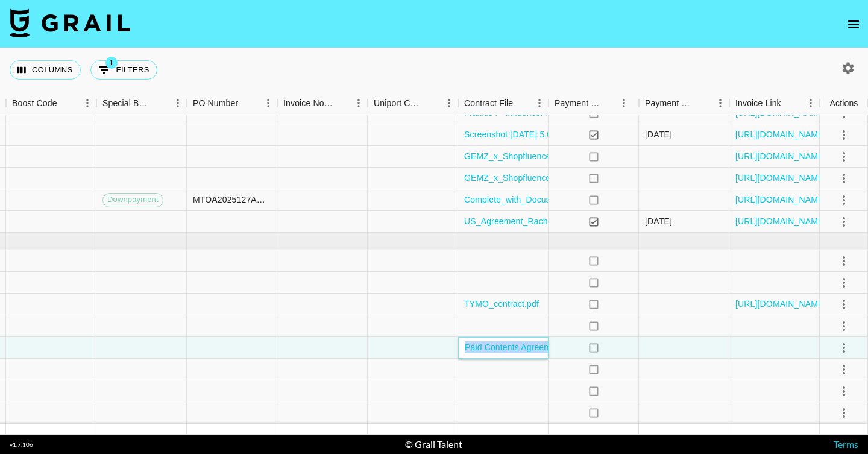 This screenshot has height=454, width=868. I want to click on a: TYMO_contract.pdf, so click(502, 304).